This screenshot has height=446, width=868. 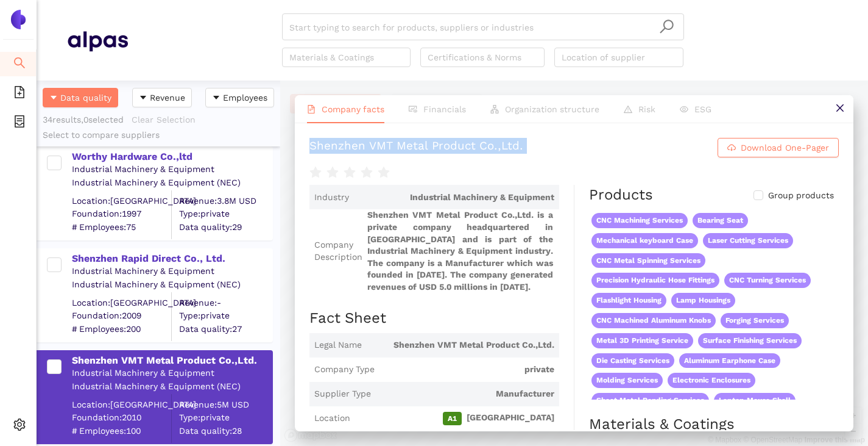 I want to click on span: Shenzhen VMT Metal Product Co.,Ltd., so click(x=460, y=345).